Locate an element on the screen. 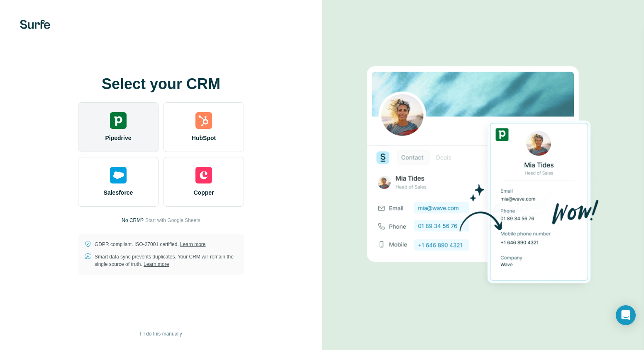  p: No CRM? is located at coordinates (132, 220).